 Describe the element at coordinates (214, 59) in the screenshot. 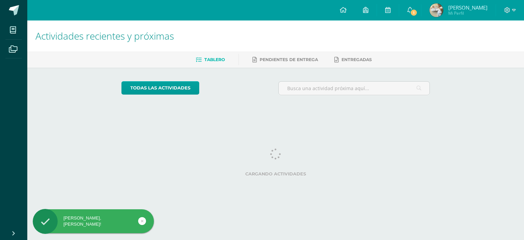

I see `span: Tablero` at that location.